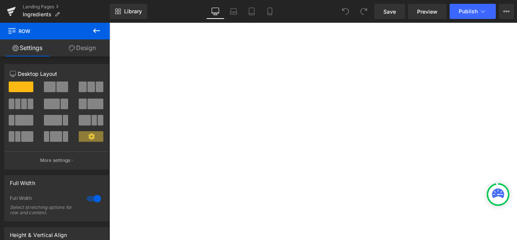 The image size is (517, 240). What do you see at coordinates (469, 11) in the screenshot?
I see `span: Publish` at bounding box center [469, 11].